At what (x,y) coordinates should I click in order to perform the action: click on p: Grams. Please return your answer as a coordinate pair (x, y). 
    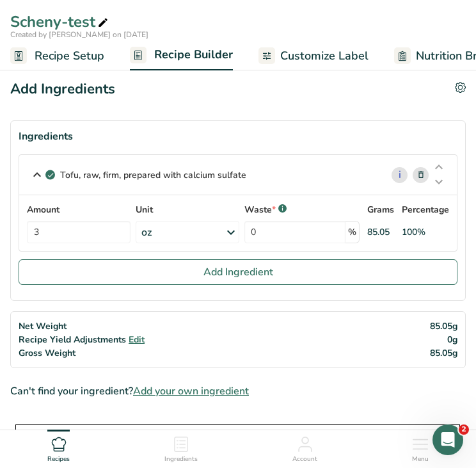
    Looking at the image, I should click on (381, 209).